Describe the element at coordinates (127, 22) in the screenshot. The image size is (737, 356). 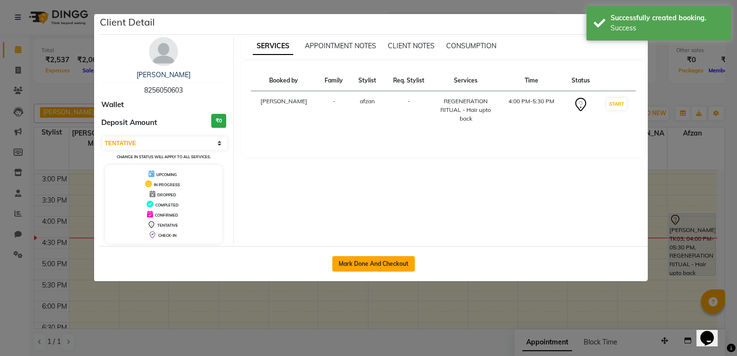
I see `h5: Client Detail` at that location.